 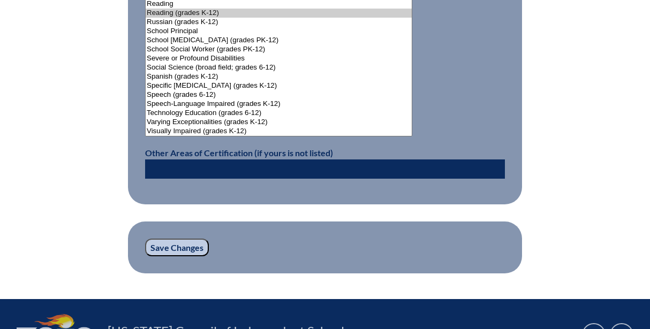 What do you see at coordinates (278, 113) in the screenshot?
I see `option: Technology Education (grades 6-12)` at bounding box center [278, 113].